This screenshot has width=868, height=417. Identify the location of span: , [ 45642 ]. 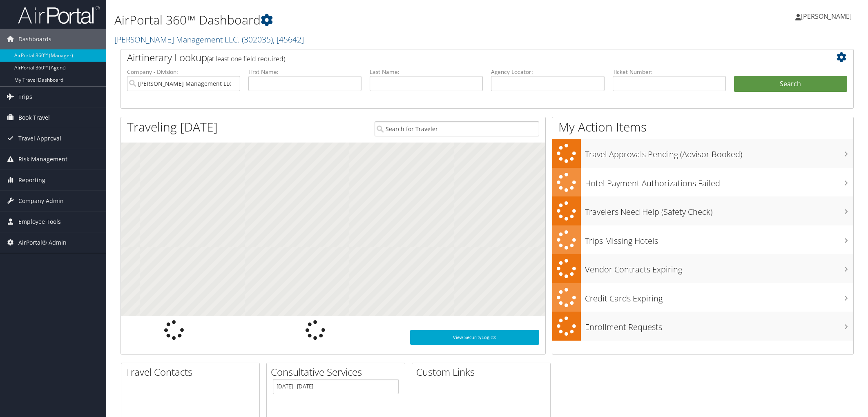
(289, 39).